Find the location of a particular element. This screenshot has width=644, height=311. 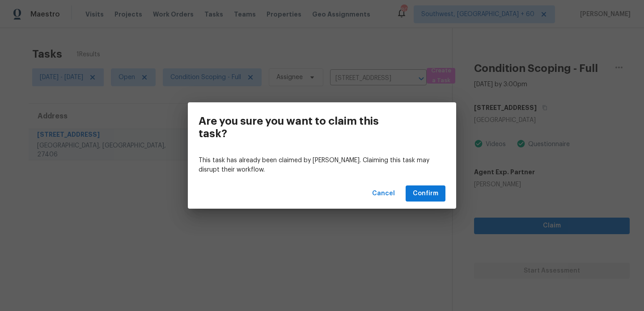

button: Cancel is located at coordinates (383, 193).